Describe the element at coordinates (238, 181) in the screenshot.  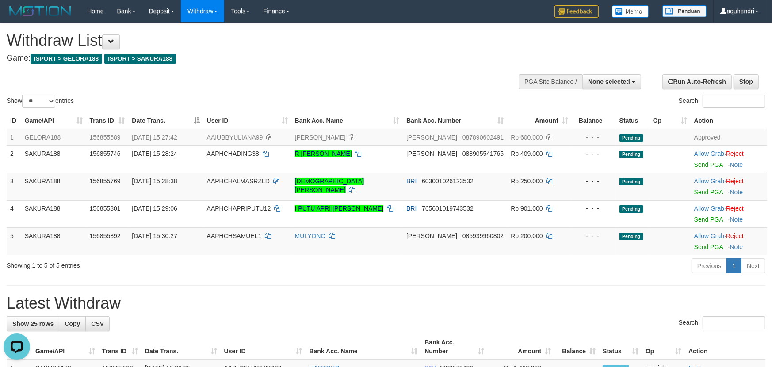
I see `span: AAPHCHALMASRZLD` at that location.